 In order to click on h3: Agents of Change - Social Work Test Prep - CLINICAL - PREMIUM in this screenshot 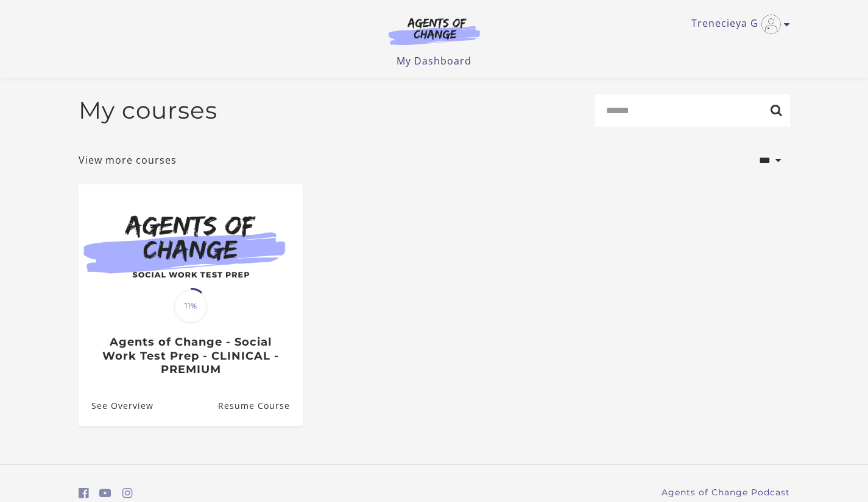, I will do `click(190, 356)`.